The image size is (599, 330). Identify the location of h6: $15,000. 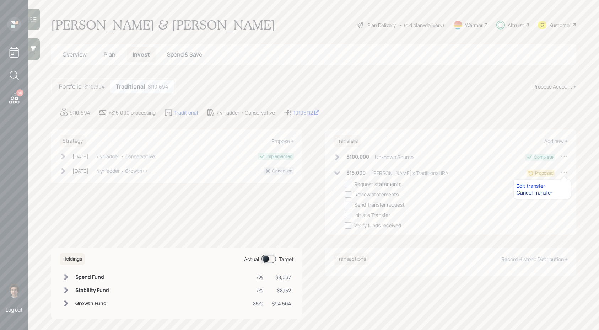
(356, 173).